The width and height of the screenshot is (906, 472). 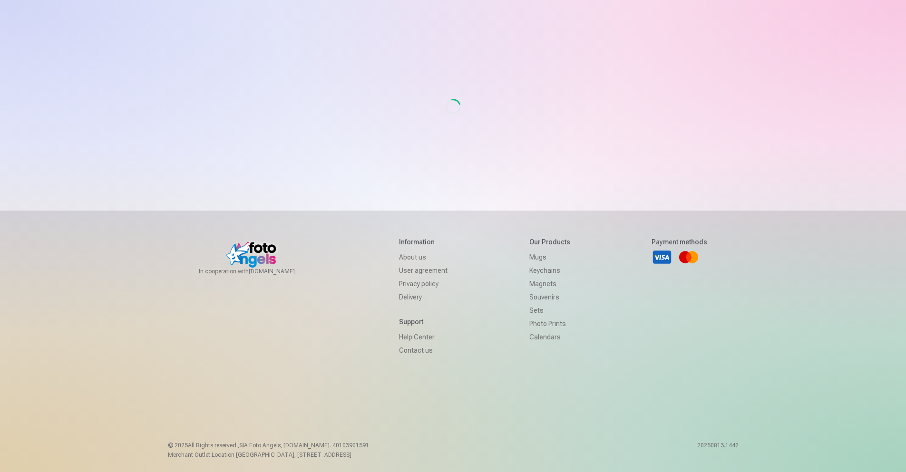 I want to click on span: In cooperation with, so click(x=258, y=271).